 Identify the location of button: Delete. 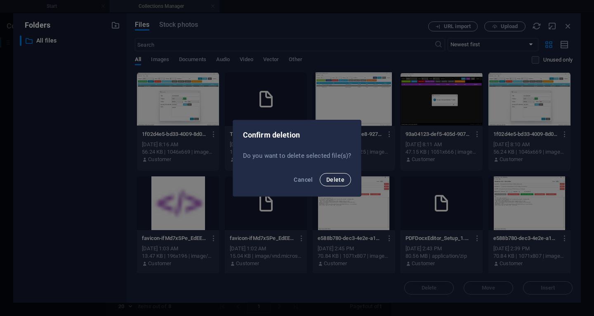
(336, 180).